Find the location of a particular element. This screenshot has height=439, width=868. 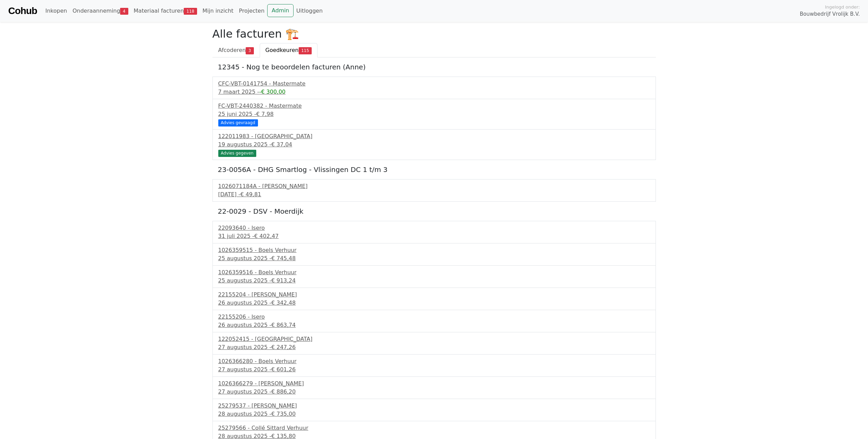

div: Advies gegeven is located at coordinates (237, 153).